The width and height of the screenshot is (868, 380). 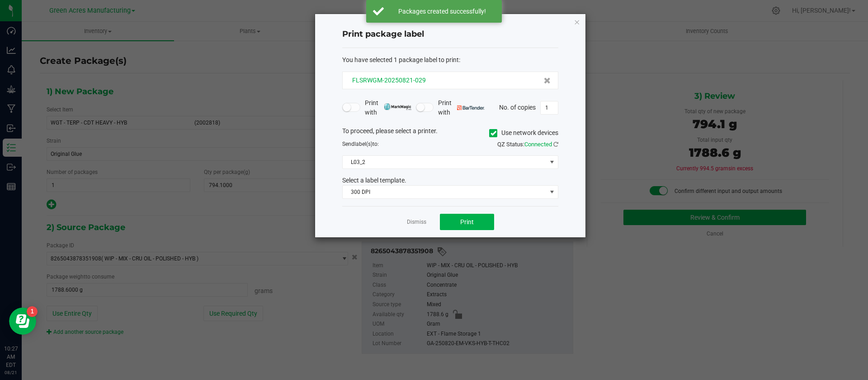 What do you see at coordinates (451, 34) in the screenshot?
I see `h4: Print package label` at bounding box center [451, 34].